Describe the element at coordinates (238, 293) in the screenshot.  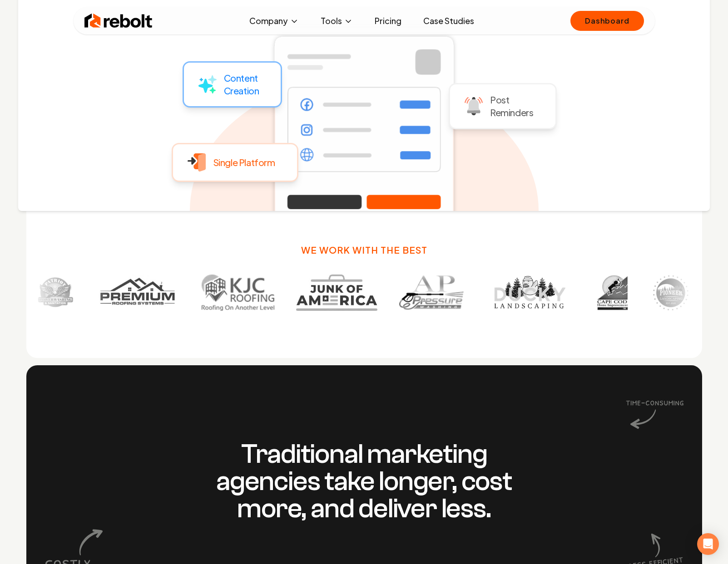
I see `img: Customer 3` at that location.